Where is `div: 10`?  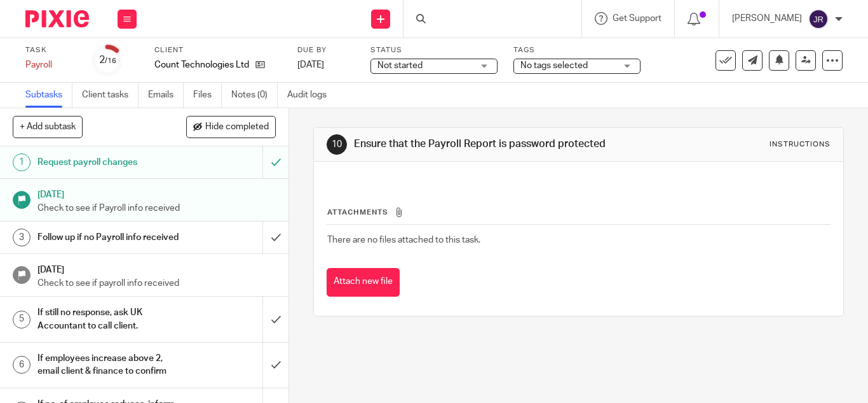 div: 10 is located at coordinates (337, 145).